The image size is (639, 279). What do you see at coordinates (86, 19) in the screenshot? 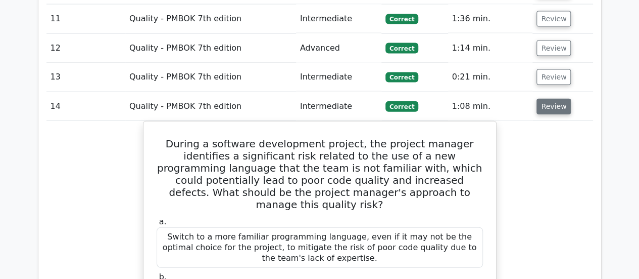
I see `td: 11` at bounding box center [86, 19].